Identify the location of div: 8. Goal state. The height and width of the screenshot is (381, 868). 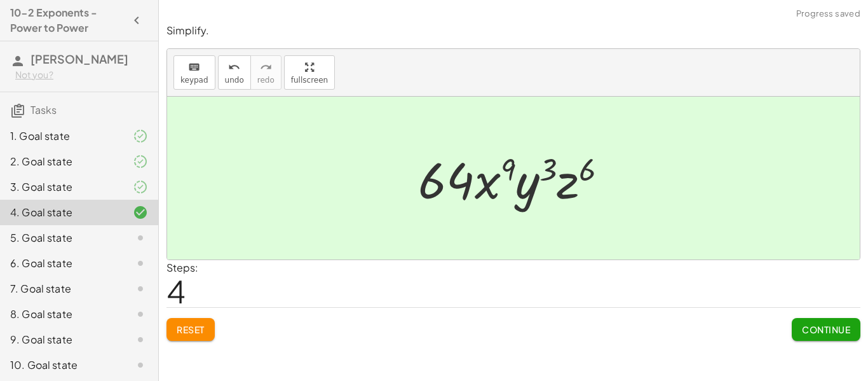
(61, 314).